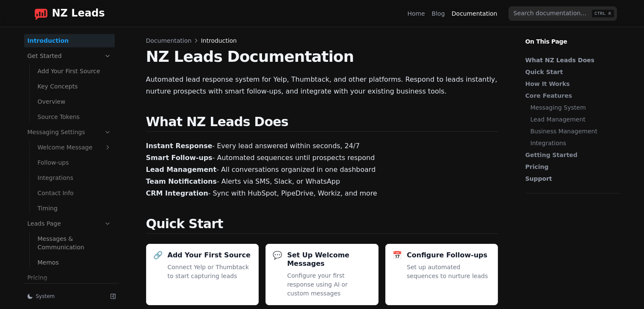 This screenshot has height=309, width=644. I want to click on a: Key Concepts, so click(75, 86).